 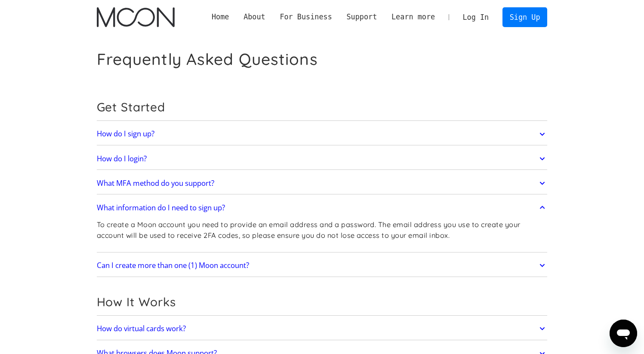 I want to click on a: Can I create more than one (1) Moon account?, so click(x=322, y=266).